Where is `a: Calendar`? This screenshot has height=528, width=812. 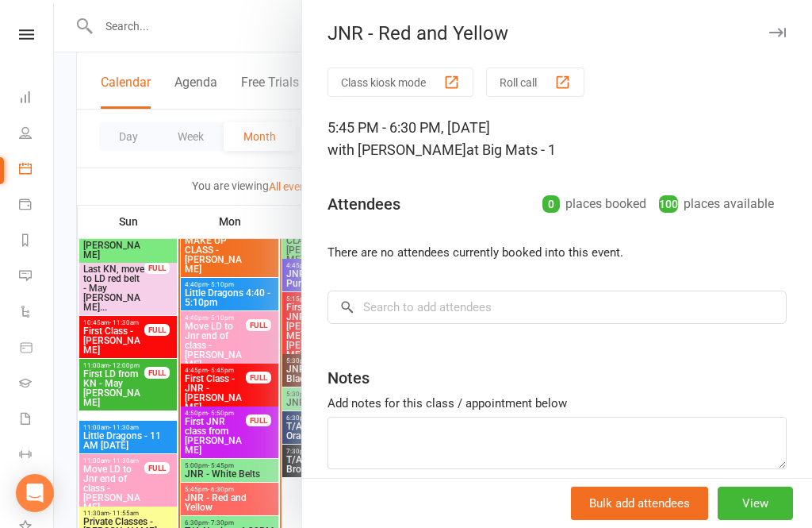
a: Calendar is located at coordinates (36, 170).